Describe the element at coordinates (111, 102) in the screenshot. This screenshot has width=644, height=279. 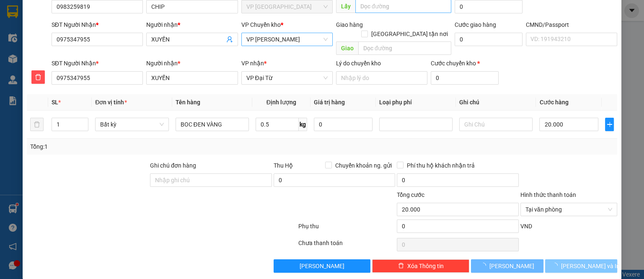
I see `span: Đơn vị tính` at that location.